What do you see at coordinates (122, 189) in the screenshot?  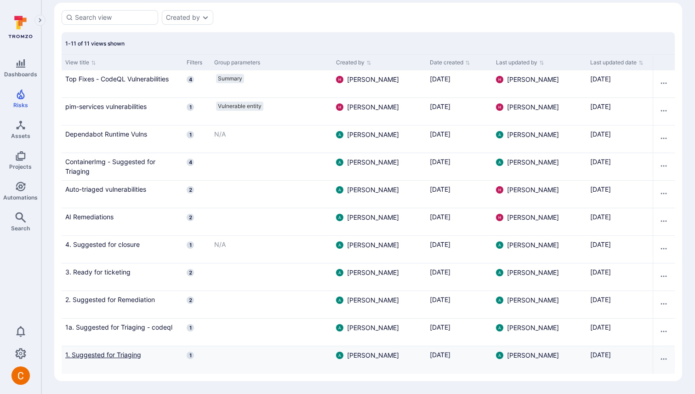 I see `a: Auto-triaged vulnerabilities` at bounding box center [122, 189].